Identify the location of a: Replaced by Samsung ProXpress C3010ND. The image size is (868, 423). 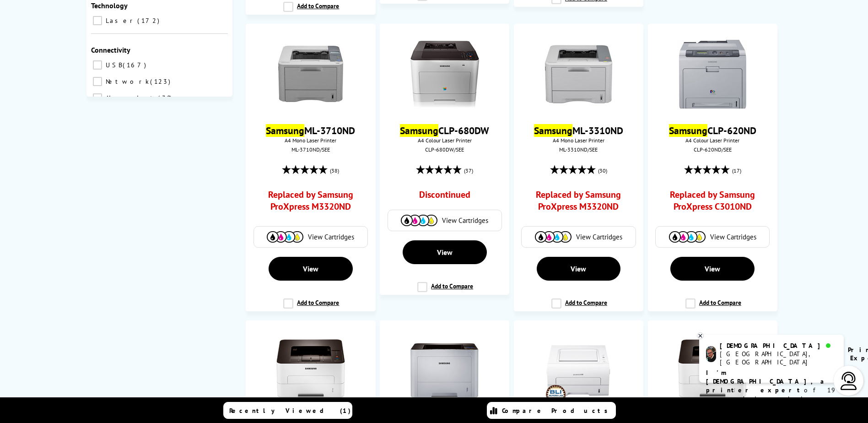
(713, 203).